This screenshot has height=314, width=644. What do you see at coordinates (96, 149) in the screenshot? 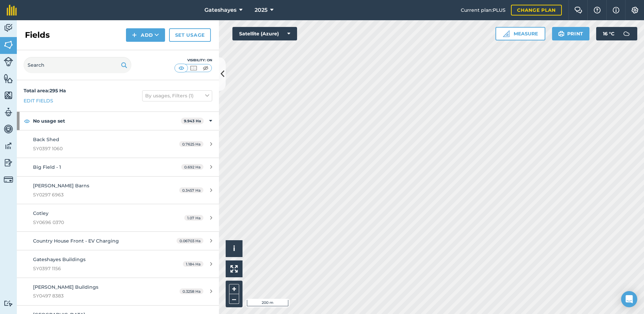
I see `span: SY0397 1060` at bounding box center [96, 149].